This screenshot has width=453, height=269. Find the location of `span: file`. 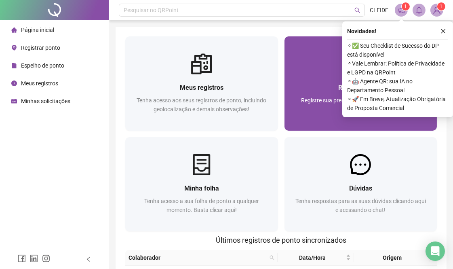

span: file is located at coordinates (14, 65).